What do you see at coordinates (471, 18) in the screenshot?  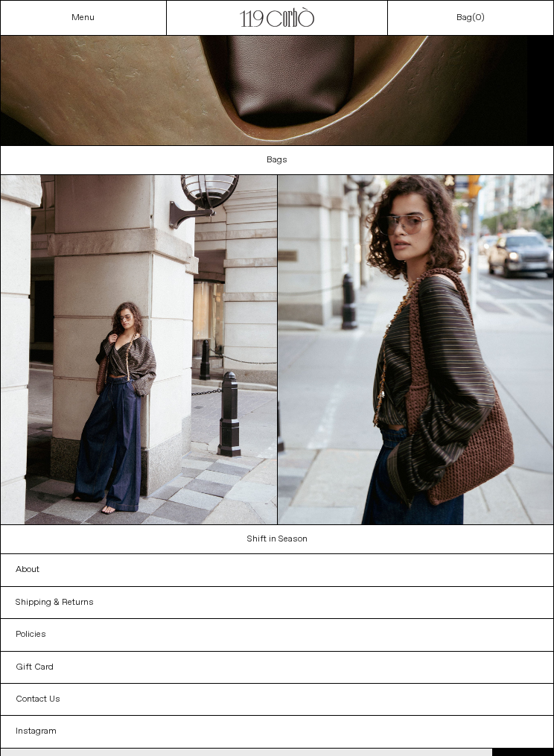 I see `a: Bag()` at bounding box center [471, 18].